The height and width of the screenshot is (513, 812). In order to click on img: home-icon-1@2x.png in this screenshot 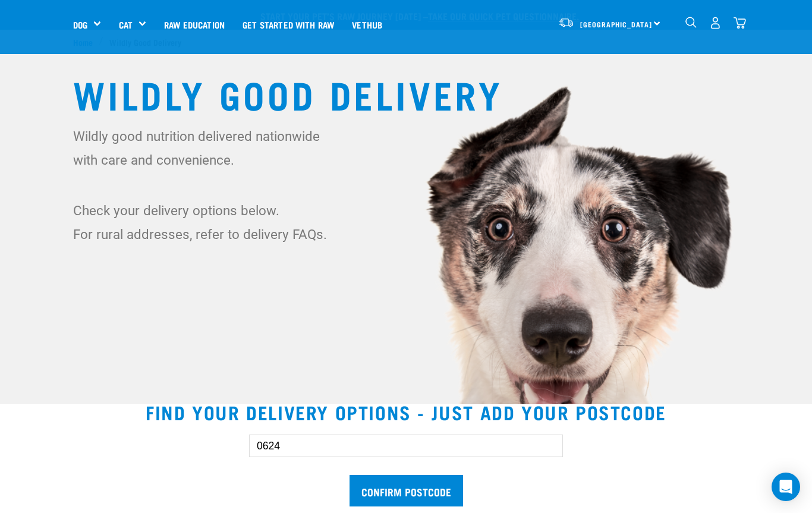, I will do `click(691, 22)`.